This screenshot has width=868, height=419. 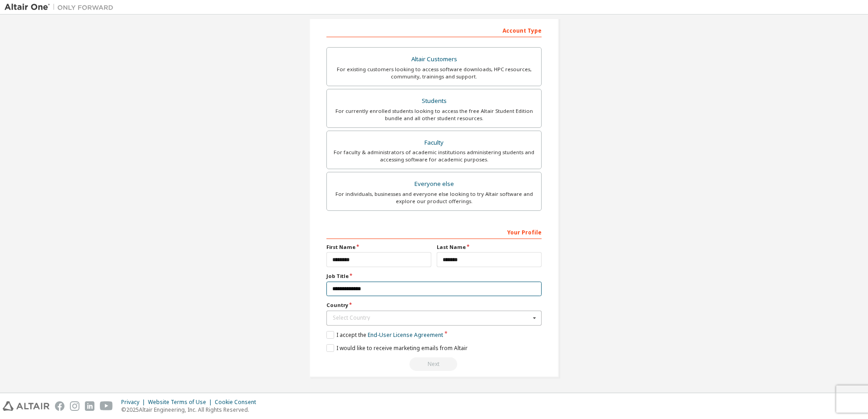 What do you see at coordinates (434, 276) in the screenshot?
I see `label: Job Title` at bounding box center [434, 276].